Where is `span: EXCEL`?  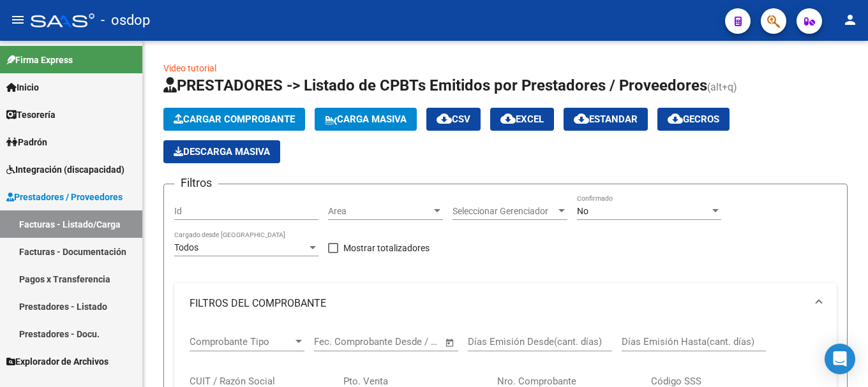
span: EXCEL is located at coordinates (522, 119).